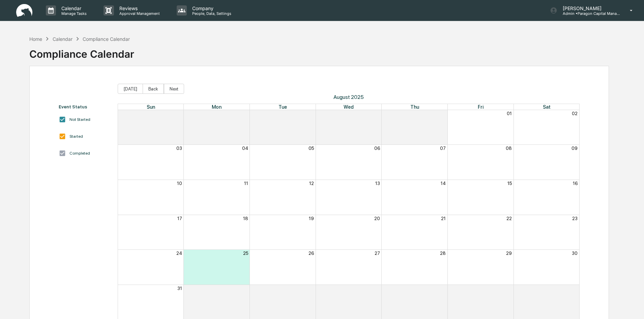 This screenshot has width=644, height=319. What do you see at coordinates (377, 183) in the screenshot?
I see `button: 13` at bounding box center [377, 183].